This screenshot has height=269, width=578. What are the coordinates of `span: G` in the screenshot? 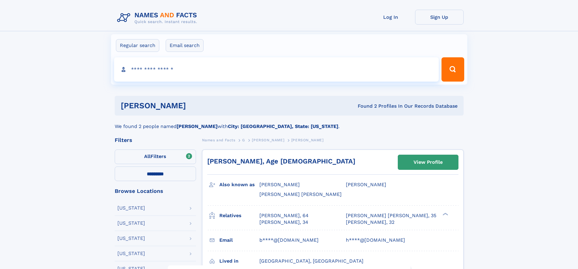 It's located at (244, 140).